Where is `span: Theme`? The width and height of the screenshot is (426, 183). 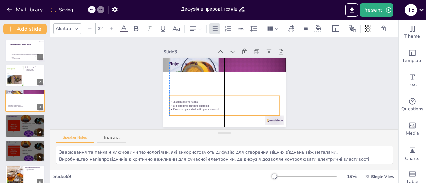
span: Theme is located at coordinates (412, 36).